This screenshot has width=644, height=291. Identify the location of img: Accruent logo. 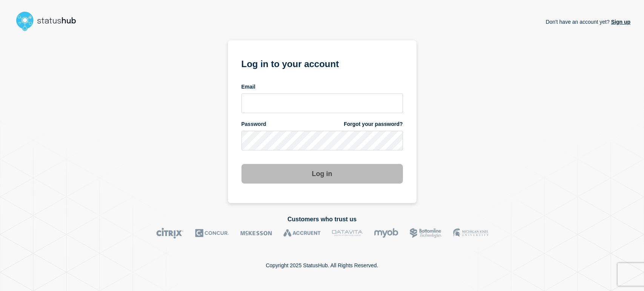
(302, 233).